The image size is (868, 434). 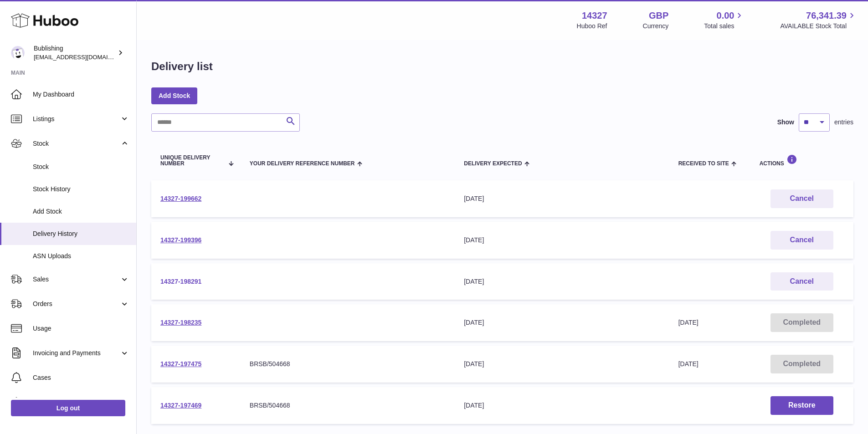 I want to click on span: Cases, so click(x=81, y=378).